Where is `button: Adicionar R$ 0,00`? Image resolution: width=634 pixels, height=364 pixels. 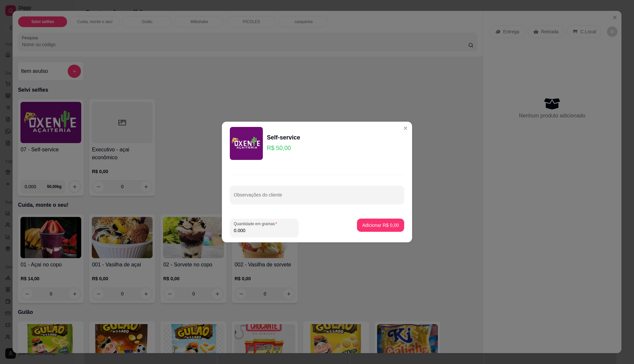 button: Adicionar R$ 0,00 is located at coordinates (381, 225).